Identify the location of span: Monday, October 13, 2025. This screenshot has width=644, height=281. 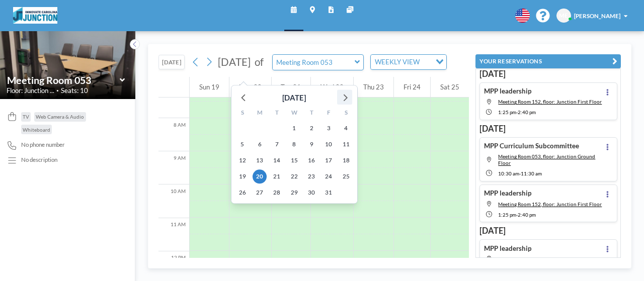
(260, 160).